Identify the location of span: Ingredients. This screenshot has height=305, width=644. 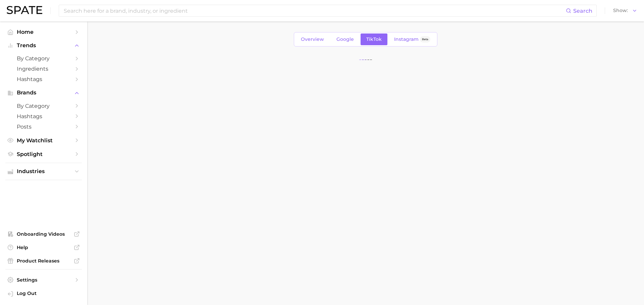
(44, 69).